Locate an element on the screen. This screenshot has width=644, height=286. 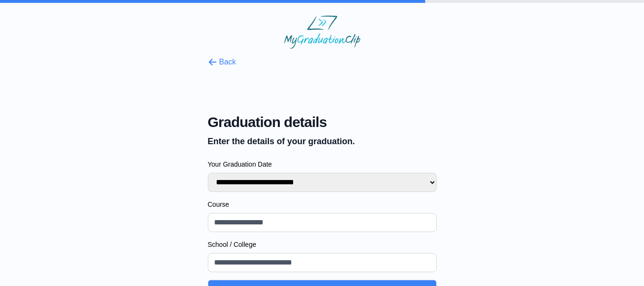
p: Enter the details of your graduation. is located at coordinates (322, 141).